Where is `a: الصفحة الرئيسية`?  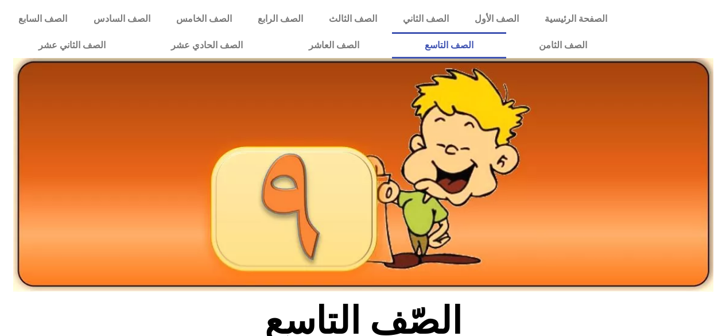 a: الصفحة الرئيسية is located at coordinates (576, 19).